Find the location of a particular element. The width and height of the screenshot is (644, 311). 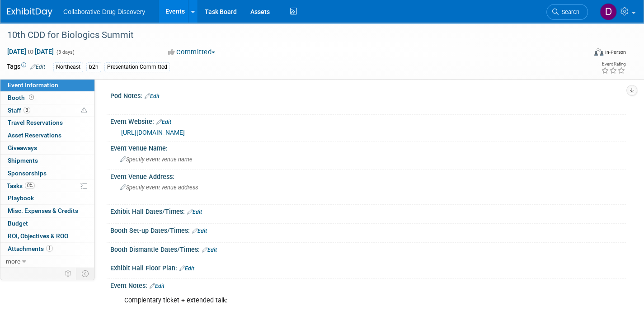

div: Event Venue Name: is located at coordinates (368, 147).